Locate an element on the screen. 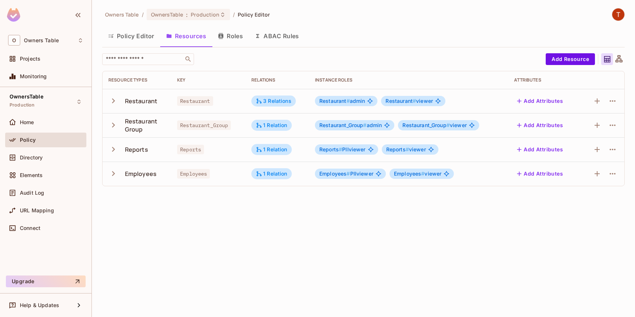 This screenshot has width=635, height=317. span: Elements is located at coordinates (31, 175).